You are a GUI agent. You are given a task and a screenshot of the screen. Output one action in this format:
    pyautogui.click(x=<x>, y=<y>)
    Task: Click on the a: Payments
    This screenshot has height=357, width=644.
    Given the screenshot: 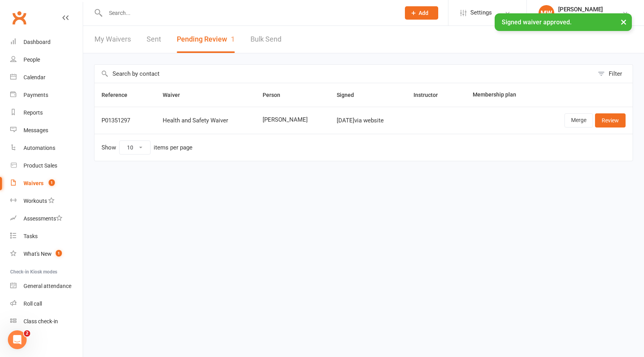 What is the action you would take?
    pyautogui.click(x=46, y=95)
    